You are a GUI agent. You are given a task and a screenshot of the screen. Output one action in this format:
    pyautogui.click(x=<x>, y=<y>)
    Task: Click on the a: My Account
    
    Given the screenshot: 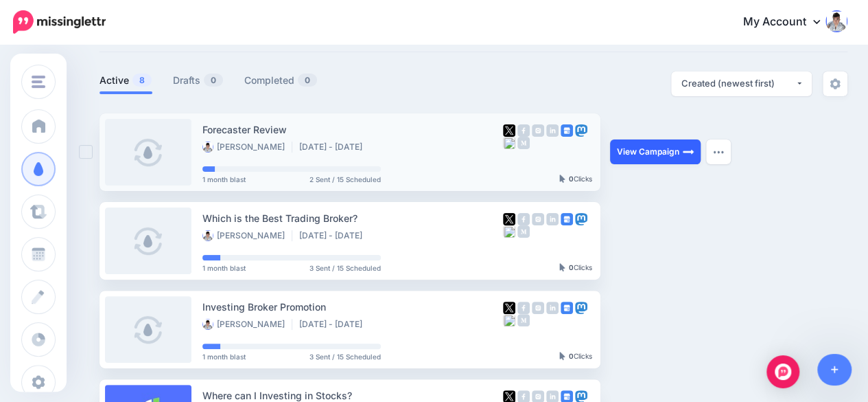 What is the action you would take?
    pyautogui.click(x=788, y=22)
    